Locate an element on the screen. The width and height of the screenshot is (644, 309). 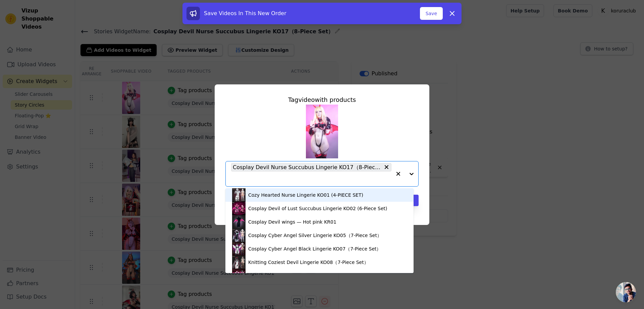
button: Save is located at coordinates (432, 14).